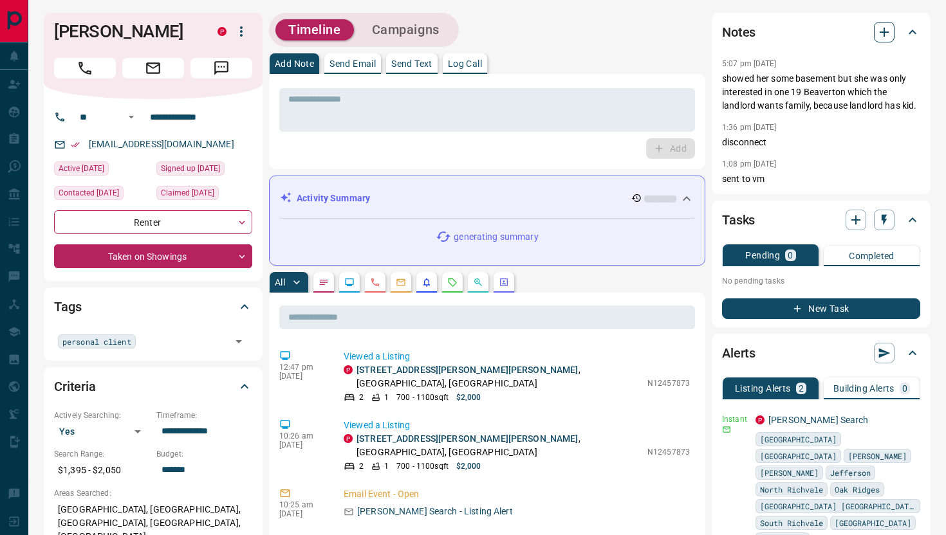  Describe the element at coordinates (153, 68) in the screenshot. I see `span: Email` at that location.